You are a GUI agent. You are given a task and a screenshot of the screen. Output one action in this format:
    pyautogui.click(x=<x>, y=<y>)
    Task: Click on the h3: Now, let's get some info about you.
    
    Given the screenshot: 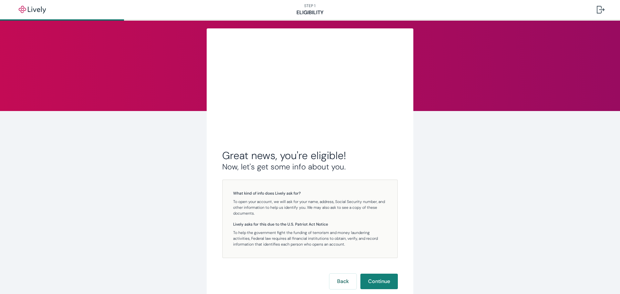 What is the action you would take?
    pyautogui.click(x=310, y=167)
    